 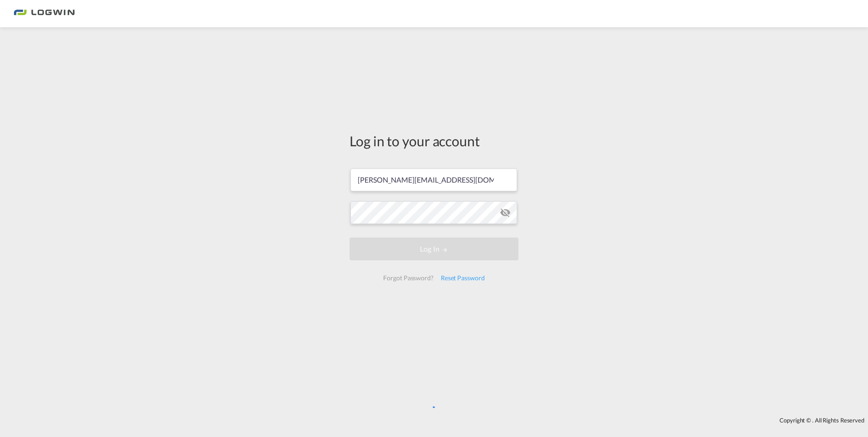 I want to click on div: Reset Password, so click(x=462, y=278).